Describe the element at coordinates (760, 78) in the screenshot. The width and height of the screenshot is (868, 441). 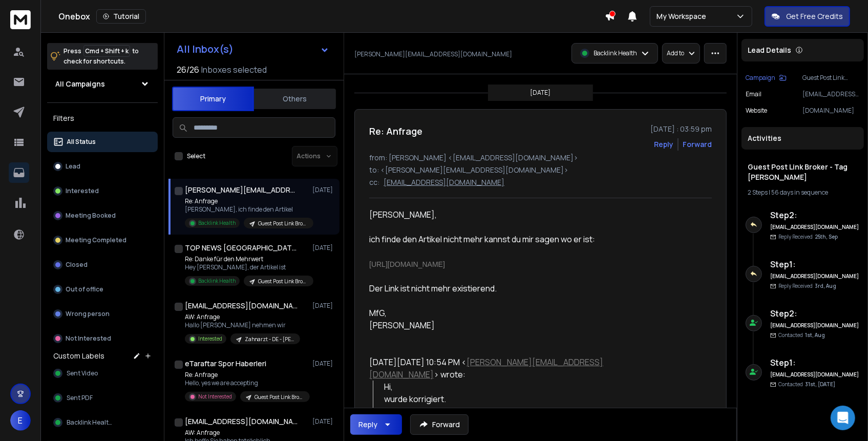
I see `p: Campaign` at that location.